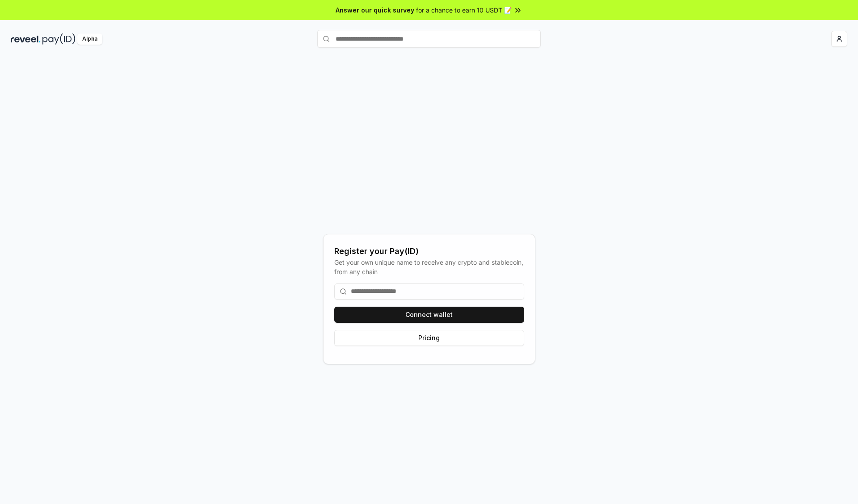 This screenshot has width=858, height=504. I want to click on span: Answer our quick survey, so click(375, 10).